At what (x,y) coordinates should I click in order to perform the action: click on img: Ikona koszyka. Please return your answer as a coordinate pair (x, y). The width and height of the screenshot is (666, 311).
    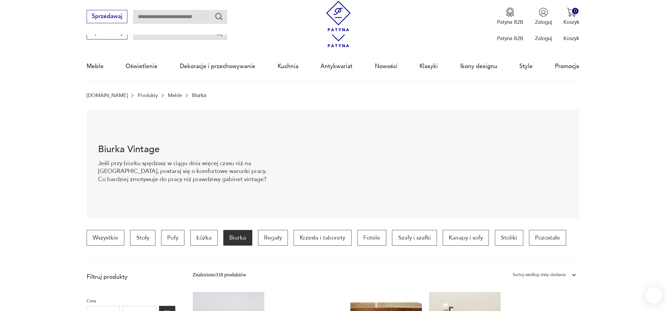
    Looking at the image, I should click on (571, 12).